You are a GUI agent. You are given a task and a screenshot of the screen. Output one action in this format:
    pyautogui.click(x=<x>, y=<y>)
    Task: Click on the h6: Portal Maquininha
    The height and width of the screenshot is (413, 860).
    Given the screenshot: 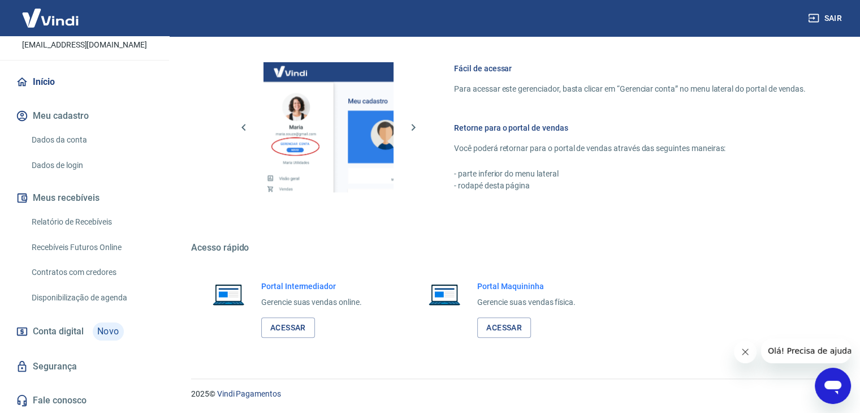 What is the action you would take?
    pyautogui.click(x=526, y=286)
    